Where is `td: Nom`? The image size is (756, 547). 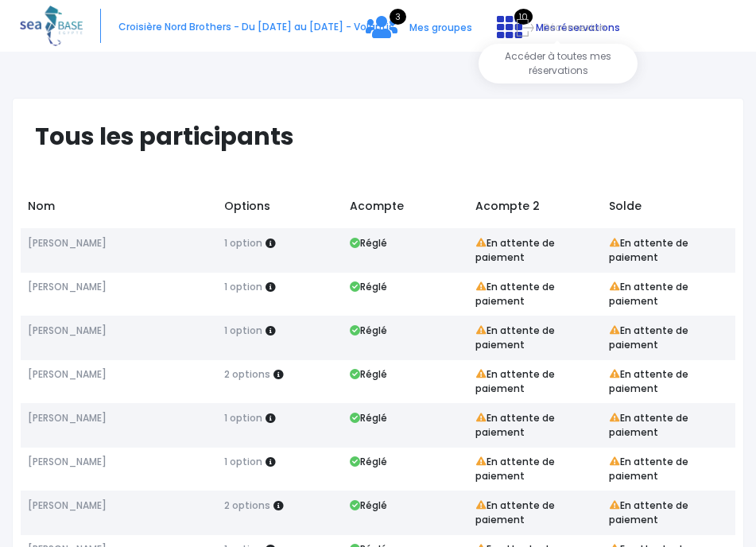 td: Nom is located at coordinates (118, 210).